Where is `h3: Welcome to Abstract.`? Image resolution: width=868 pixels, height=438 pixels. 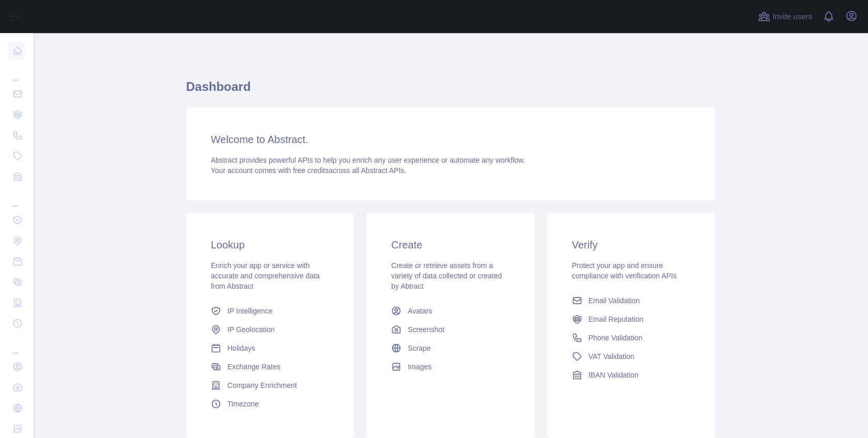
h3: Welcome to Abstract. is located at coordinates (450, 139).